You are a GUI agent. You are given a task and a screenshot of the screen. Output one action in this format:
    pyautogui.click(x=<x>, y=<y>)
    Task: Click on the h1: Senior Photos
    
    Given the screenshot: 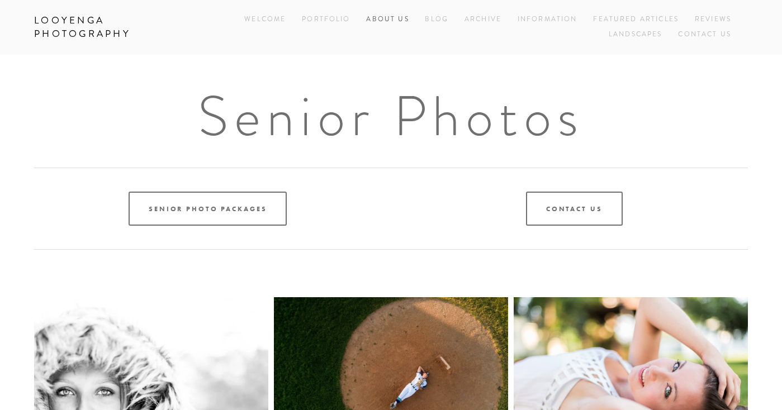 What is the action you would take?
    pyautogui.click(x=391, y=116)
    